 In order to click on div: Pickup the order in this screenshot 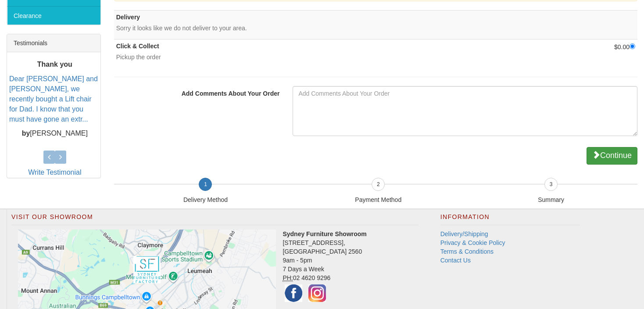, I will do `click(334, 58)`.